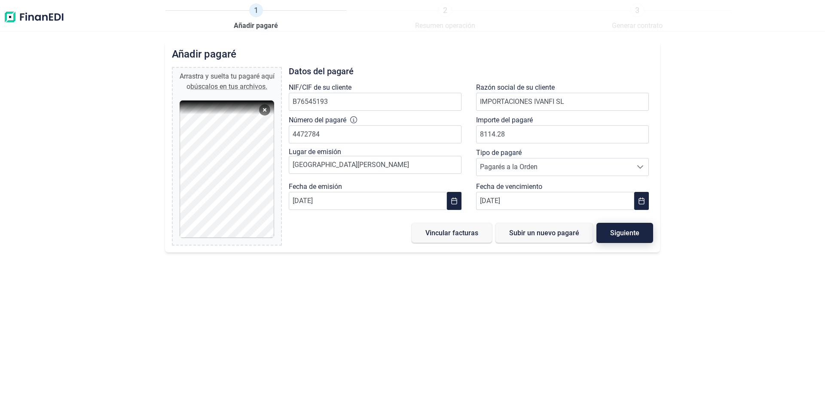  Describe the element at coordinates (318, 120) in the screenshot. I see `label: Número del pagaré` at that location.